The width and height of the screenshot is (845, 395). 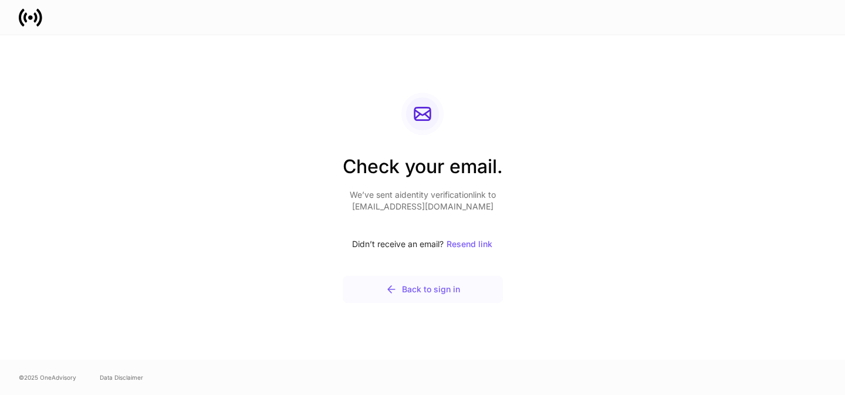 I want to click on div: Back to sign in, so click(x=423, y=289).